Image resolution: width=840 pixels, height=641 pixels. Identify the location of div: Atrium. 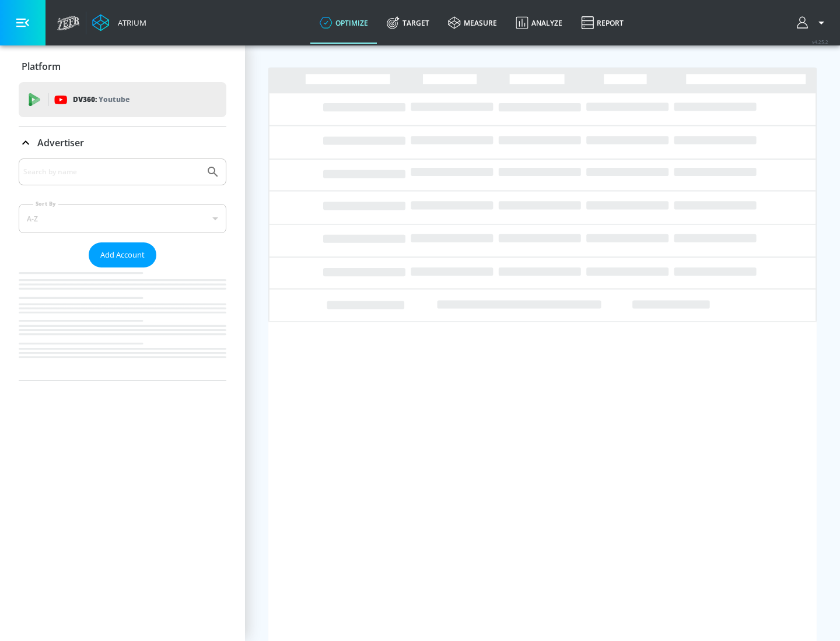
(130, 23).